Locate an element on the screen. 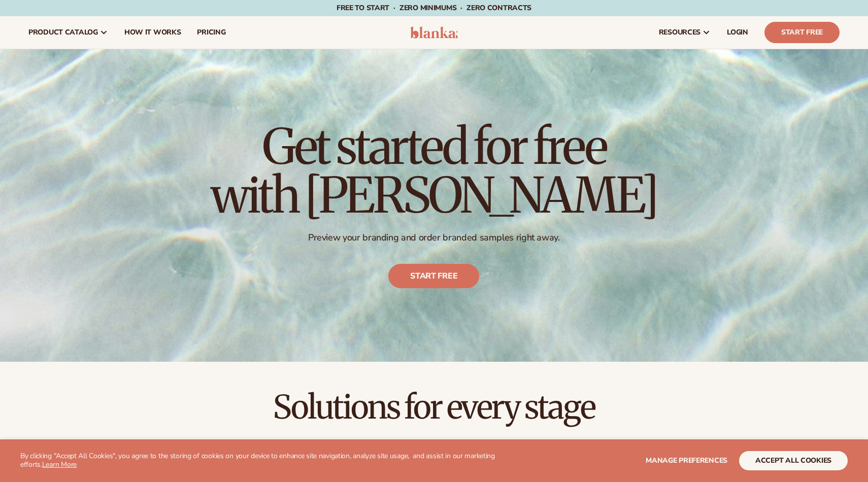  span: resources is located at coordinates (679, 32).